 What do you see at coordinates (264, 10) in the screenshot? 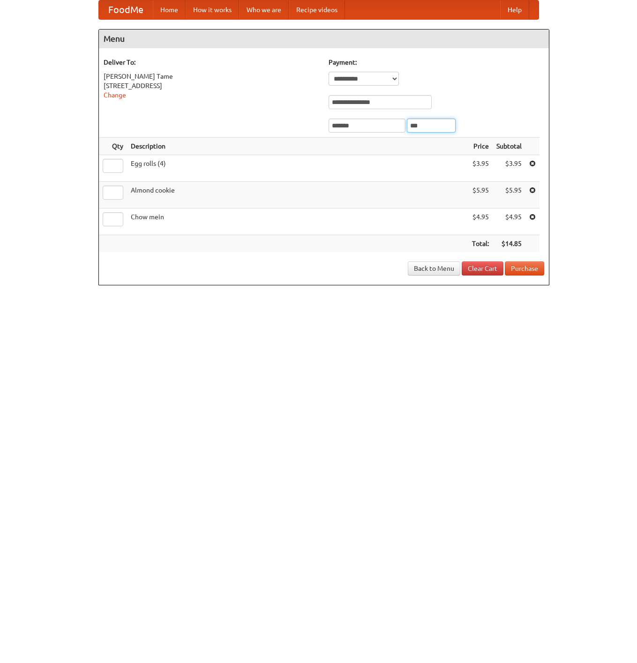
I see `a: Who we are` at bounding box center [264, 10].